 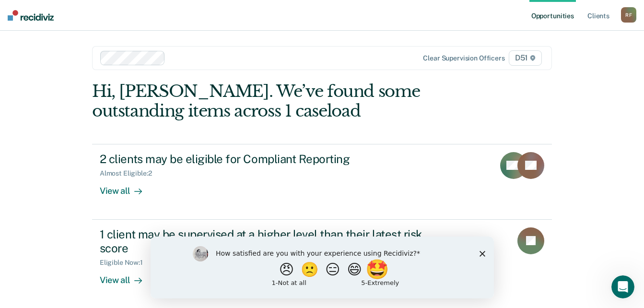 I want to click on button: 5, so click(x=228, y=33).